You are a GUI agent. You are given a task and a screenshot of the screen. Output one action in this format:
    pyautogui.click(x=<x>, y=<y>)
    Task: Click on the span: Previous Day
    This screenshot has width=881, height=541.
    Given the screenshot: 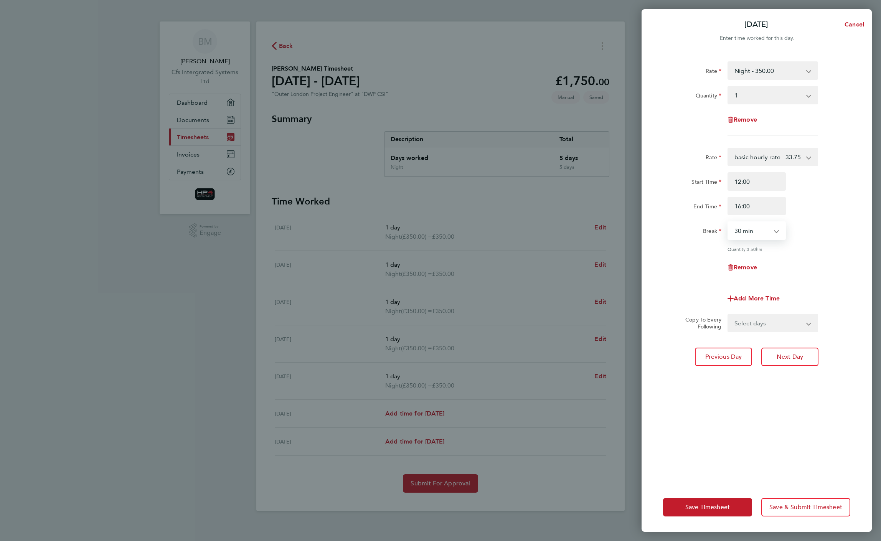 What is the action you would take?
    pyautogui.click(x=724, y=357)
    